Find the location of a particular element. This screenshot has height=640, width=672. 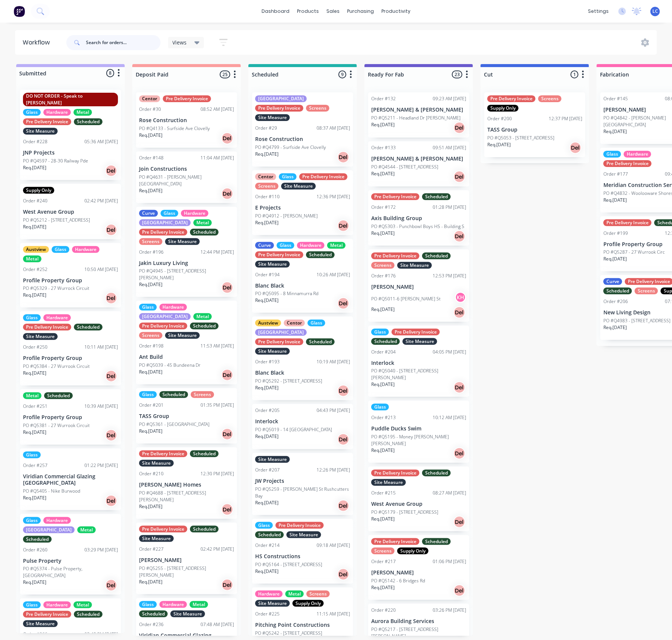

div: KH is located at coordinates (461, 298).